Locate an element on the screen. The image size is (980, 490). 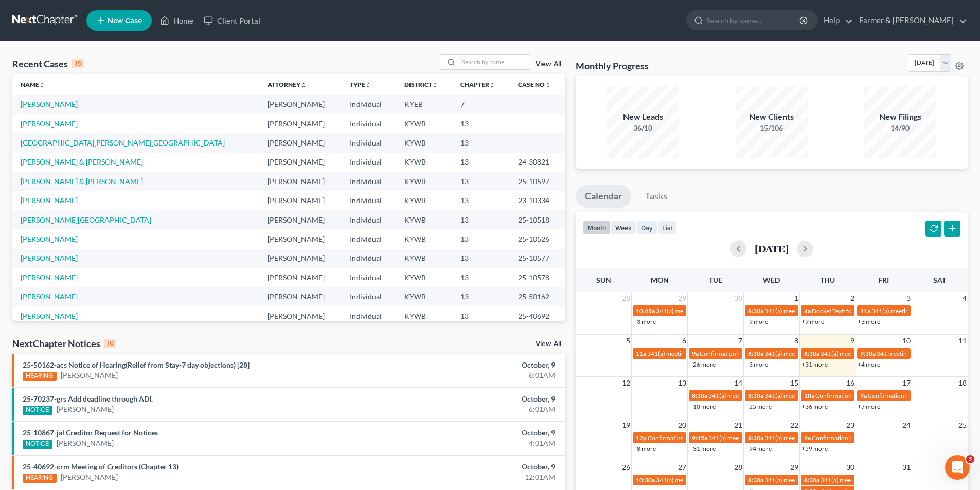
div: New Filings is located at coordinates (900, 116).